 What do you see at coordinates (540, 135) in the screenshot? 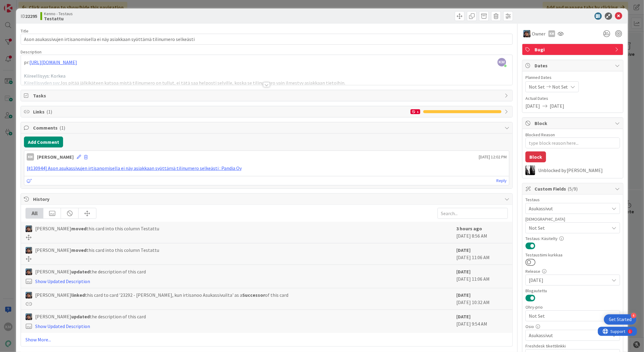
I see `label: Blocked Reason` at bounding box center [540, 135].